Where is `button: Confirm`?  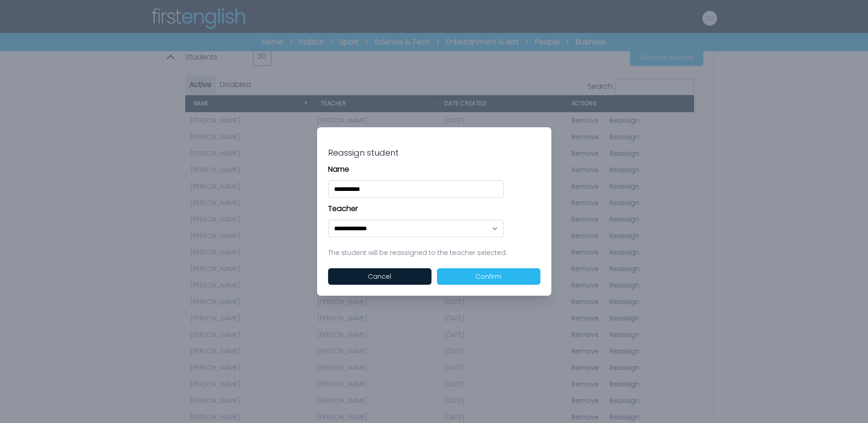 button: Confirm is located at coordinates (488, 277).